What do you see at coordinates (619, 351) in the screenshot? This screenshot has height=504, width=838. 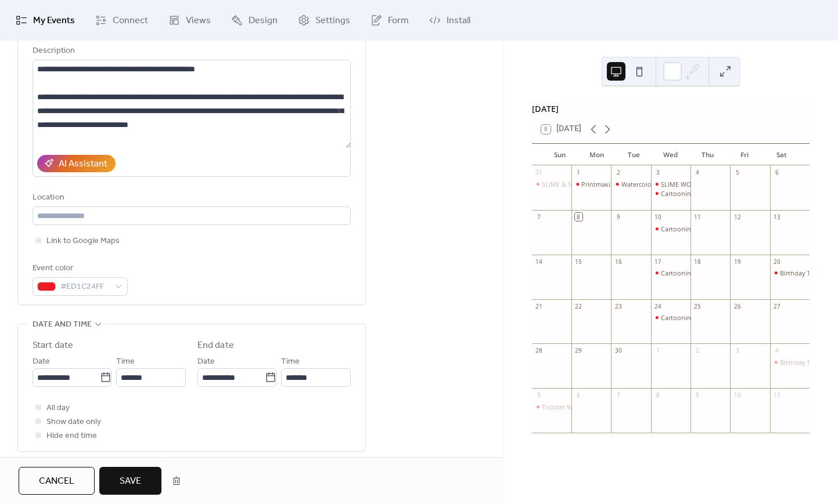 I see `div: 30` at bounding box center [619, 351].